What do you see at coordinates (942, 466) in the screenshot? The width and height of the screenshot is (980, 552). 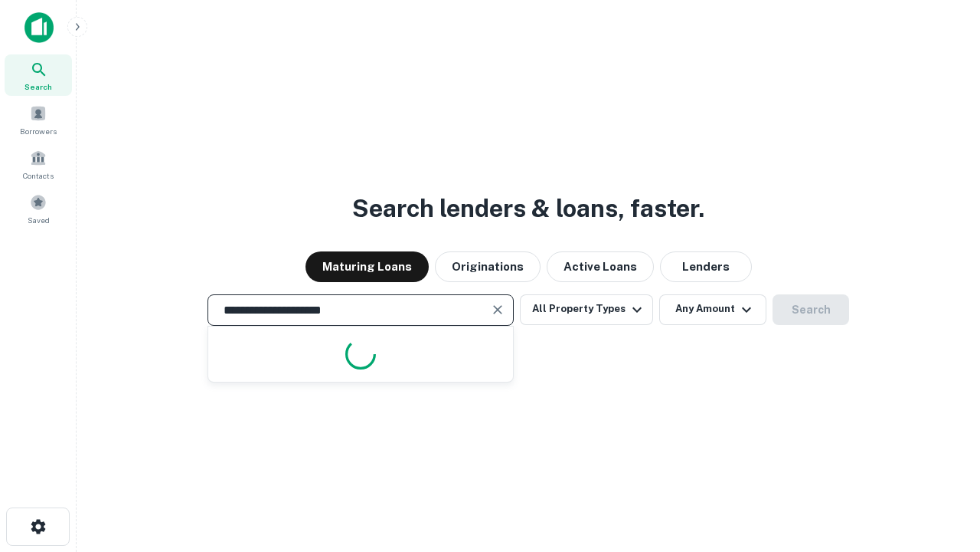 I see `div: Chat Widget` at bounding box center [942, 466].